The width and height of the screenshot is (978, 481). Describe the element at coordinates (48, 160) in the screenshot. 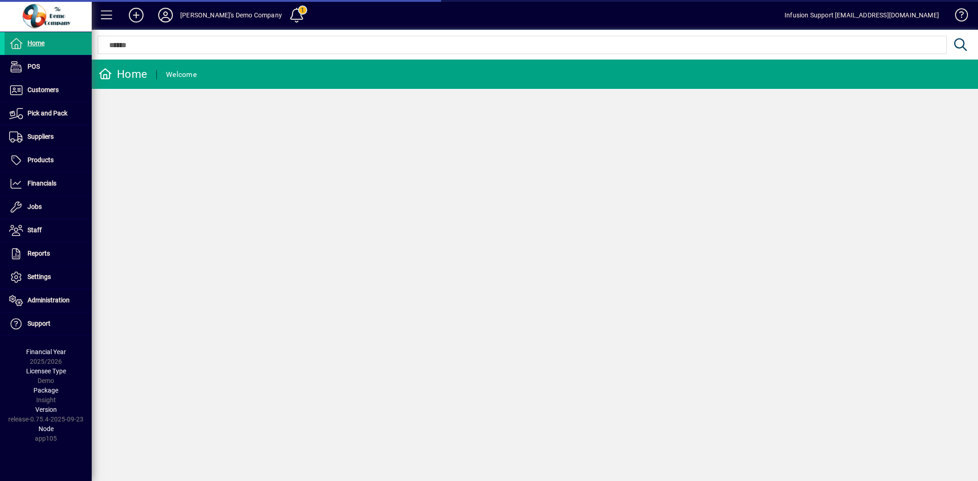

I see `a: Products` at that location.